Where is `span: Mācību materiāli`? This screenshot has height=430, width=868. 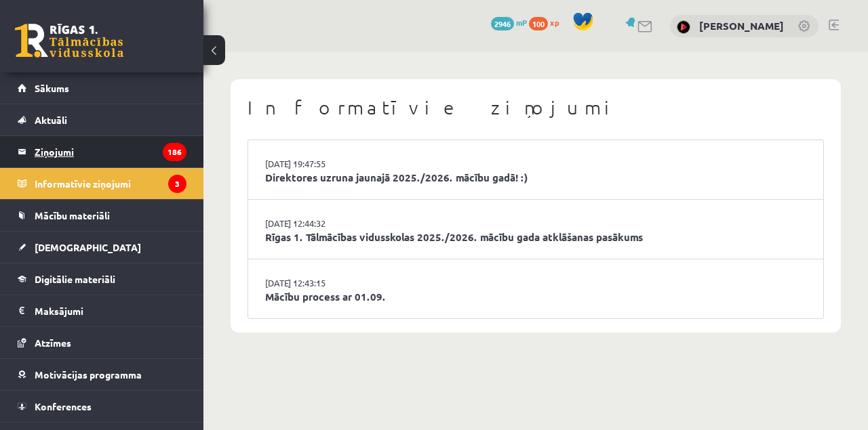
span: Mācību materiāli is located at coordinates (72, 215).